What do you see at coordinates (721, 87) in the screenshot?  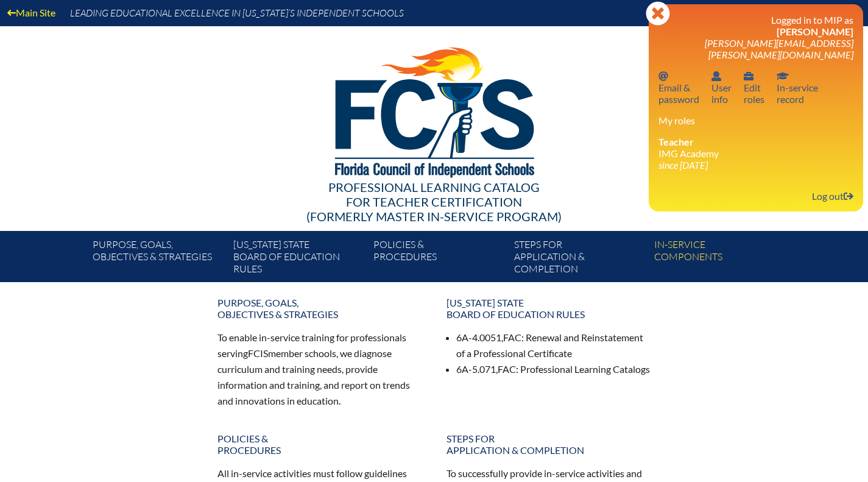 I see `a: User infoUserinfo` at bounding box center [721, 87].